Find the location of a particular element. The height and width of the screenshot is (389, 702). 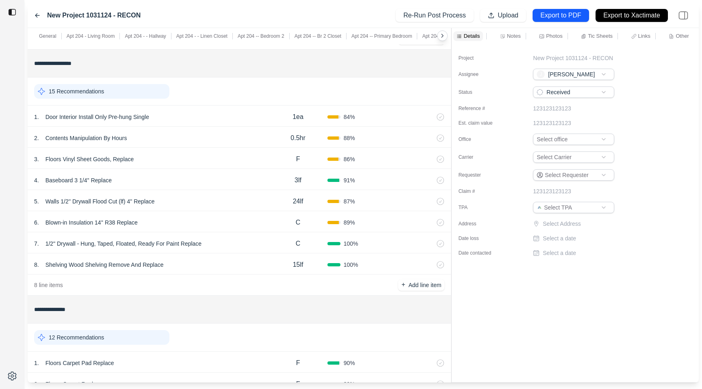

p: Floors Carpet Pad Replace is located at coordinates (80, 363).